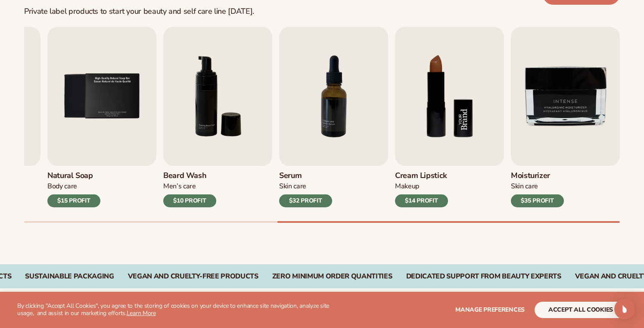  What do you see at coordinates (334, 117) in the screenshot?
I see `a: 7 / 9` at bounding box center [334, 117].